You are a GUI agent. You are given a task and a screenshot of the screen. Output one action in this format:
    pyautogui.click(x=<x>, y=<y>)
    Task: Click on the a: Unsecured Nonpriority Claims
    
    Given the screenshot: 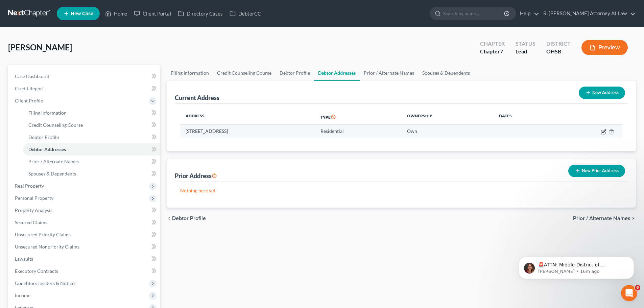 What is the action you would take?
    pyautogui.click(x=84, y=247)
    